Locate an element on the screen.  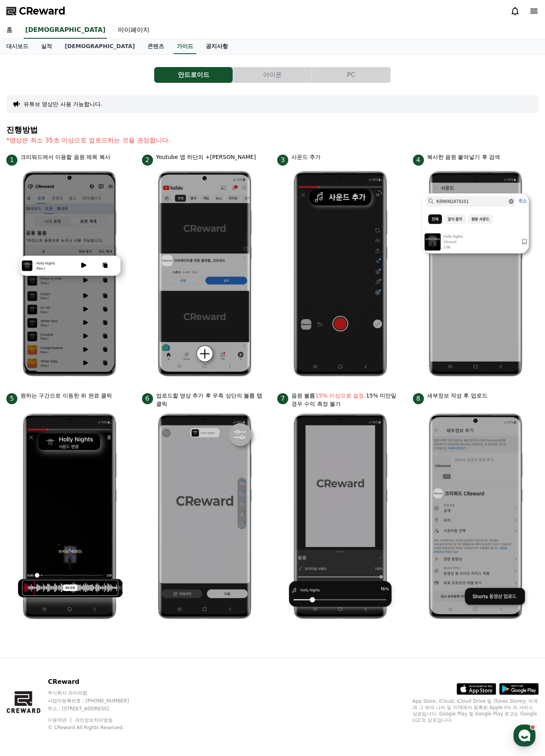
p: © CReward All Rights Reserved. is located at coordinates (96, 727).